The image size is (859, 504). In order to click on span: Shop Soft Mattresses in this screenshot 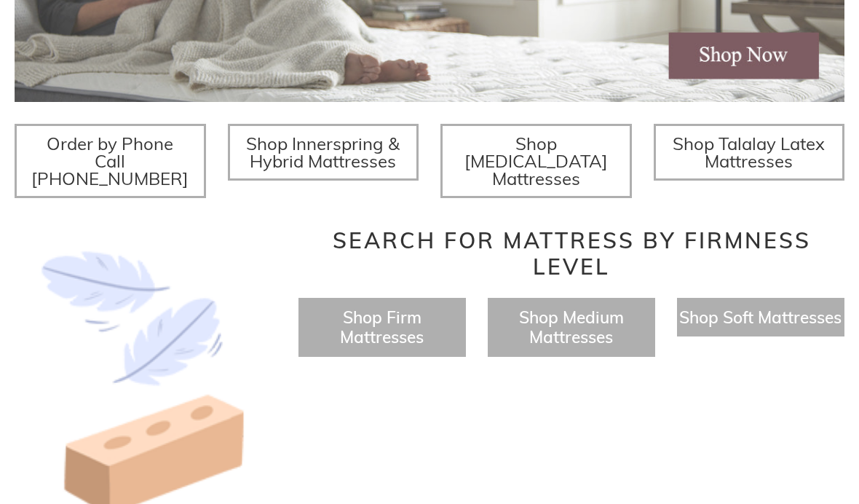, I will do `click(761, 317)`.